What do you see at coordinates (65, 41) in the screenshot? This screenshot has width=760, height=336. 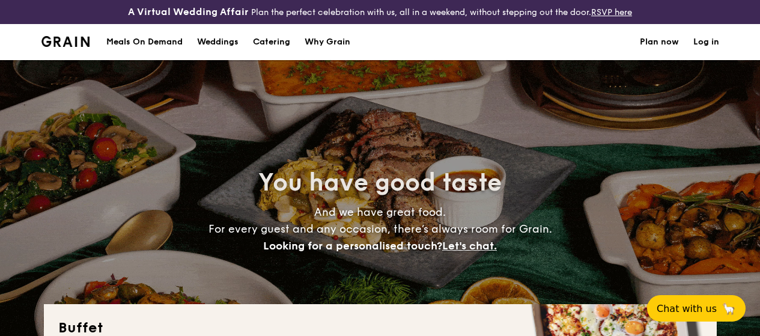 I see `img: Grain` at bounding box center [65, 41].